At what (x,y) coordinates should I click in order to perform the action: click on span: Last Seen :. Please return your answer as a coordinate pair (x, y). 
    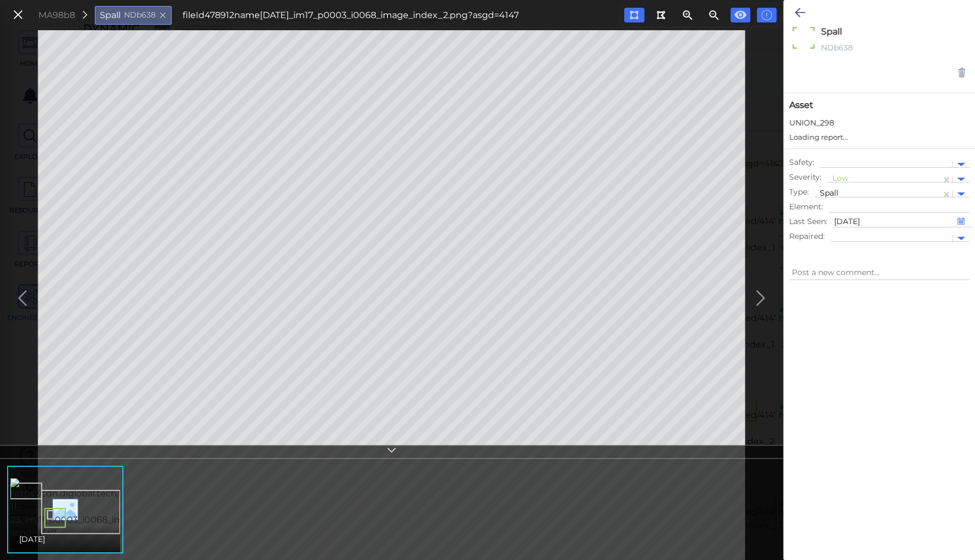
    Looking at the image, I should click on (808, 222).